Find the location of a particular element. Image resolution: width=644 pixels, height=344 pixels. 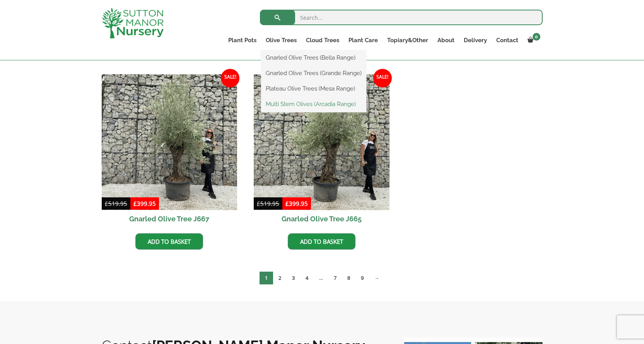

span: 0 is located at coordinates (536, 37).